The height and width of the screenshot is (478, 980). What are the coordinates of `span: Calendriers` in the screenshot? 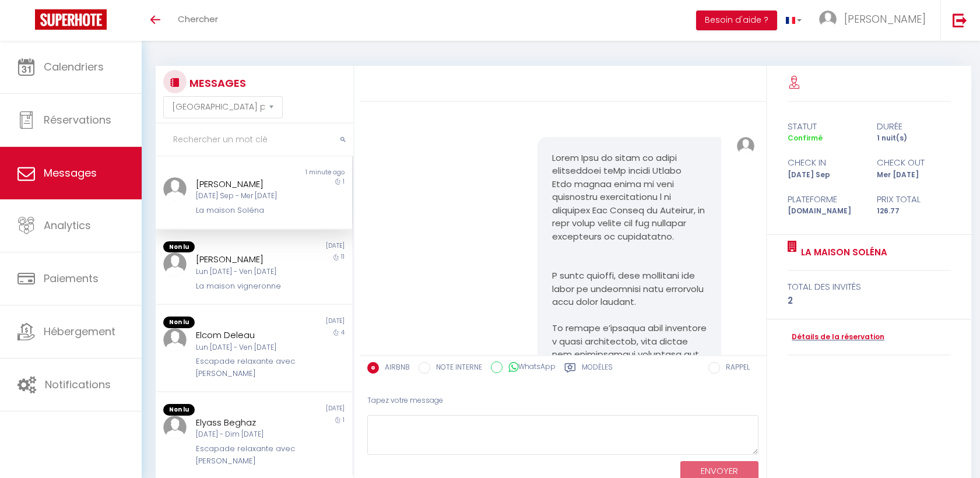 It's located at (73, 67).